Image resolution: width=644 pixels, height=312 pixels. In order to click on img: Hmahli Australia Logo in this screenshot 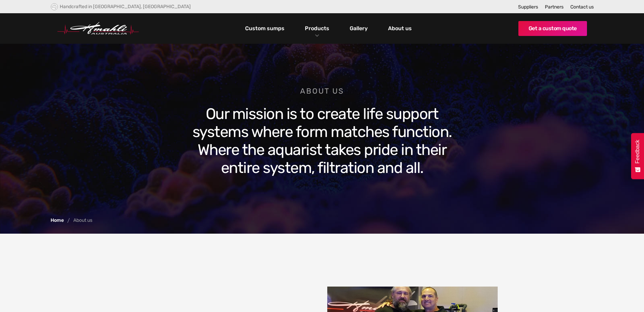, I will do `click(98, 29)`.